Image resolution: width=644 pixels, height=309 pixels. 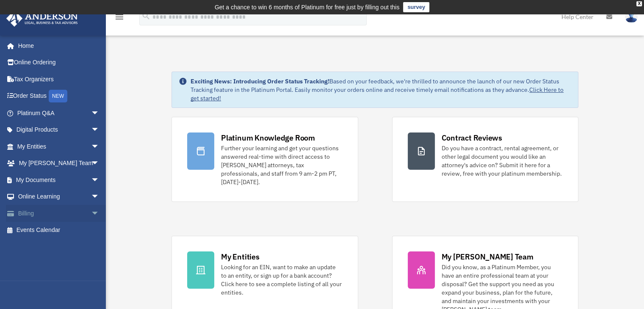 I want to click on div: close, so click(x=638, y=4).